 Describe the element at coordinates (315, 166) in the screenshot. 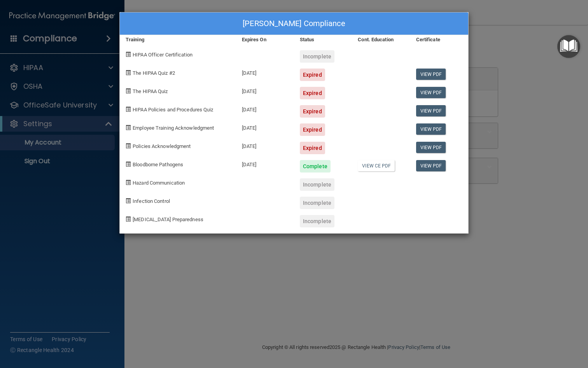

I see `div: Complete` at that location.